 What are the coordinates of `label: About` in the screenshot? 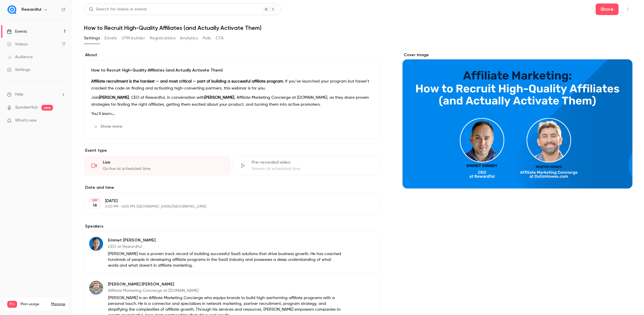 It's located at (232, 55).